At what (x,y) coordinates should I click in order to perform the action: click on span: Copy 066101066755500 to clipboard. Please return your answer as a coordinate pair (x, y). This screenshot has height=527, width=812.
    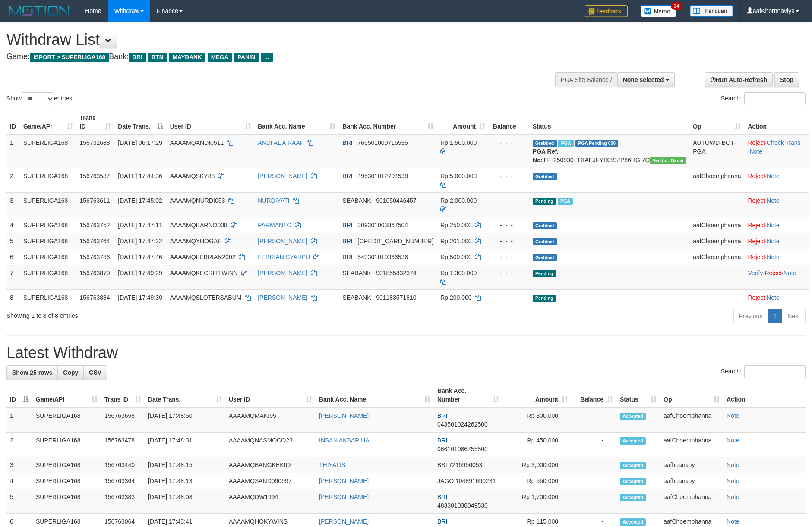
    Looking at the image, I should click on (462, 449).